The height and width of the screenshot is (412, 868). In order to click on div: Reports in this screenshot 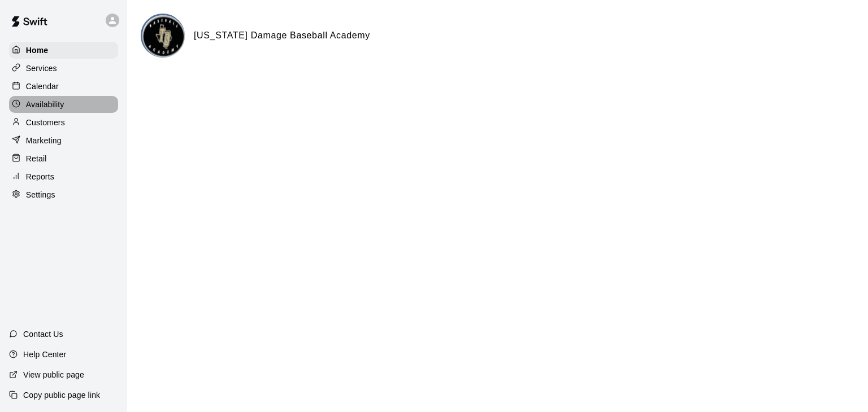, I will do `click(63, 177)`.